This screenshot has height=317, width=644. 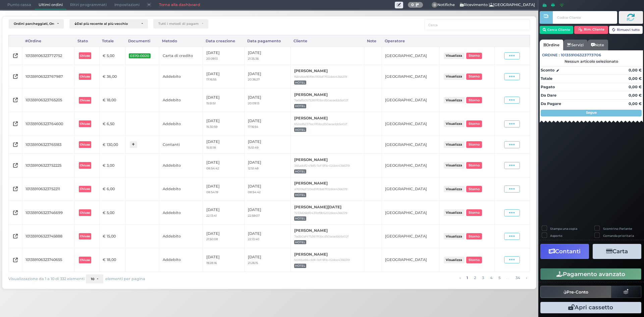 What do you see at coordinates (499, 279) in the screenshot?
I see `a: alla pagina 5` at bounding box center [499, 279].